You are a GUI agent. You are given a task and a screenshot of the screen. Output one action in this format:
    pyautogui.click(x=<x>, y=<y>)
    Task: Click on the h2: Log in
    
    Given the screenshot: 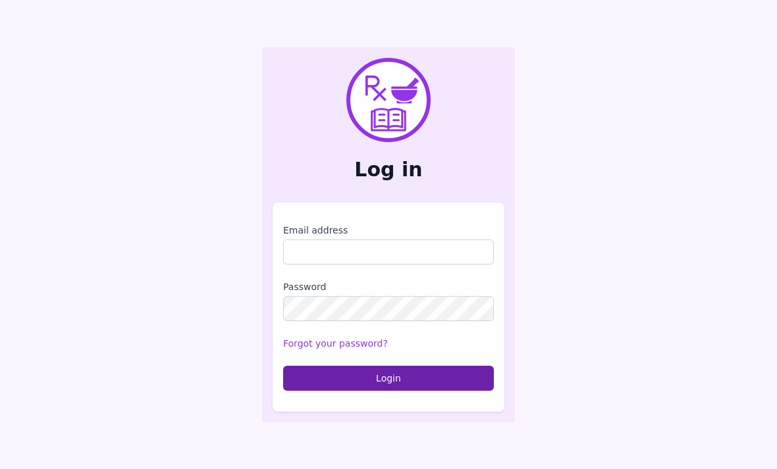 What is the action you would take?
    pyautogui.click(x=388, y=170)
    